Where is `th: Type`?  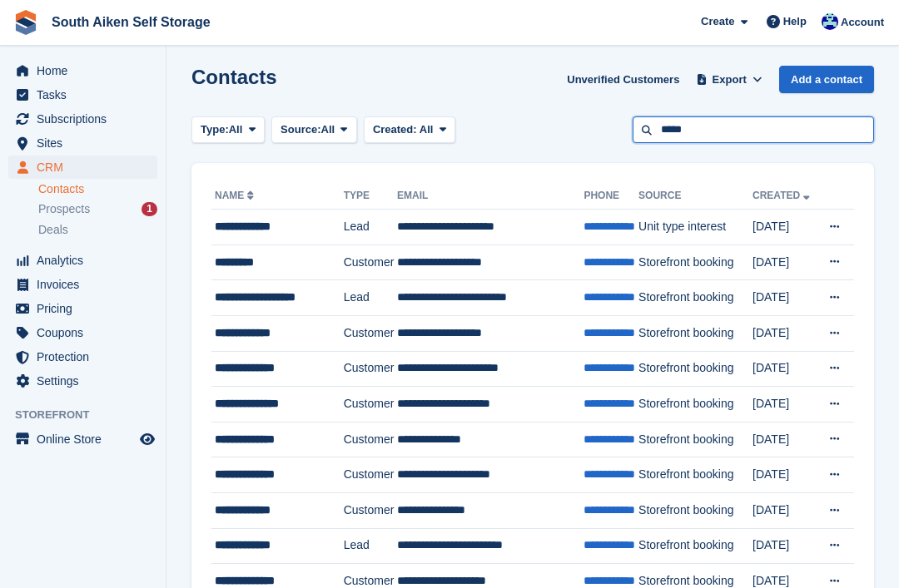
th: Type is located at coordinates (371, 197).